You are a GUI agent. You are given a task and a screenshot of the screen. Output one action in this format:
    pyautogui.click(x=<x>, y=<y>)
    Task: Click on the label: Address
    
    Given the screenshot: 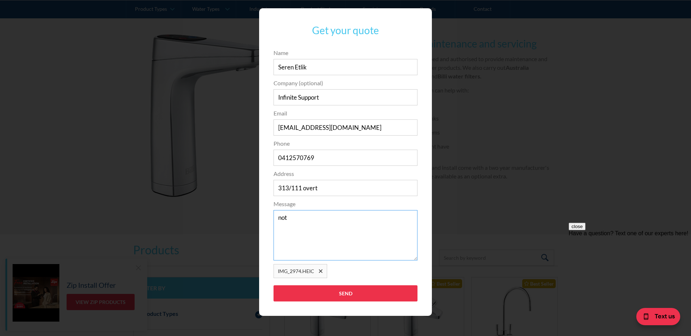 What is the action you would take?
    pyautogui.click(x=346, y=174)
    